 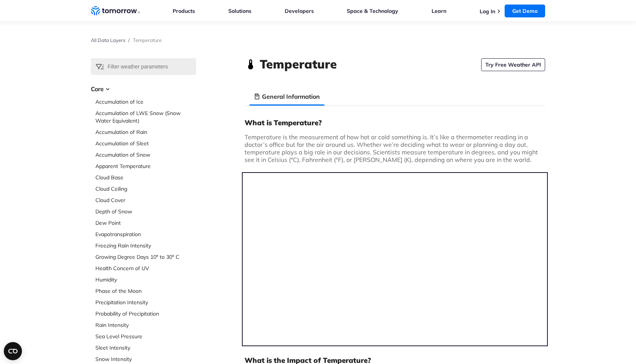 What do you see at coordinates (146, 246) in the screenshot?
I see `a: Freezing Rain Intensity` at bounding box center [146, 246].